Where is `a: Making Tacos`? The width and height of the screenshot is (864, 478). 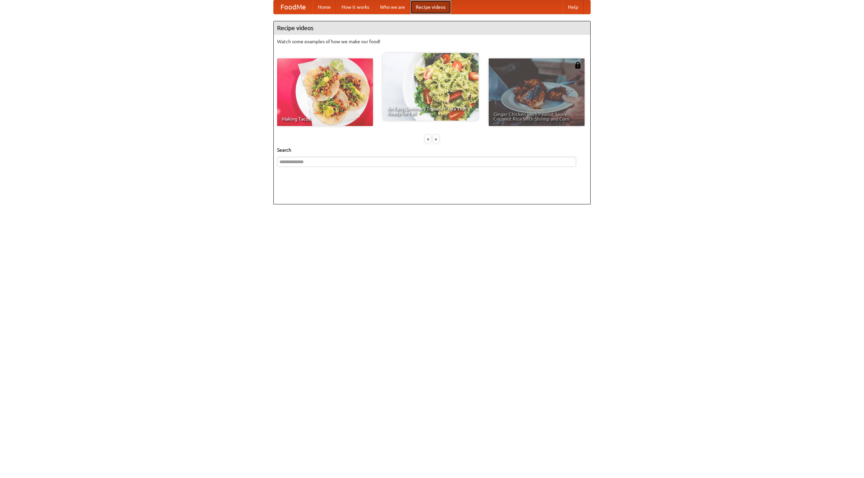 a: Making Tacos is located at coordinates (325, 92).